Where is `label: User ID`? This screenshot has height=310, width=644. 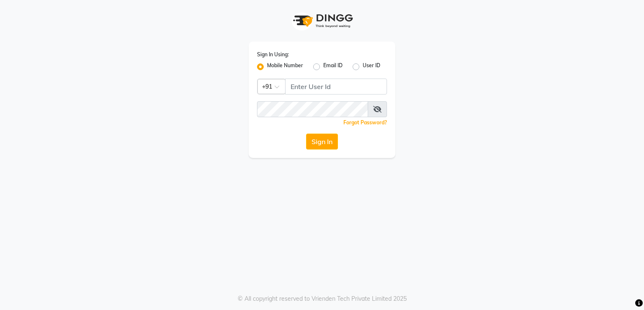
label: User ID is located at coordinates (371, 67).